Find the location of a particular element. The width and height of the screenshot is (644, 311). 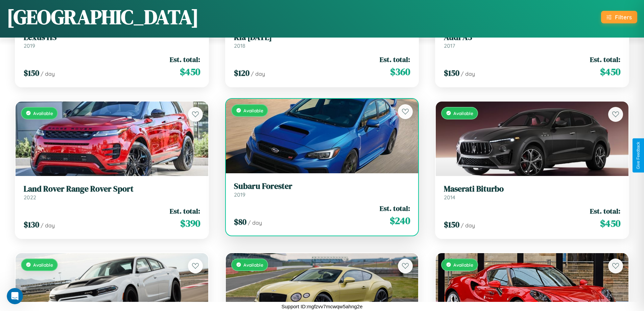

div: Give Feedback is located at coordinates (638, 156).